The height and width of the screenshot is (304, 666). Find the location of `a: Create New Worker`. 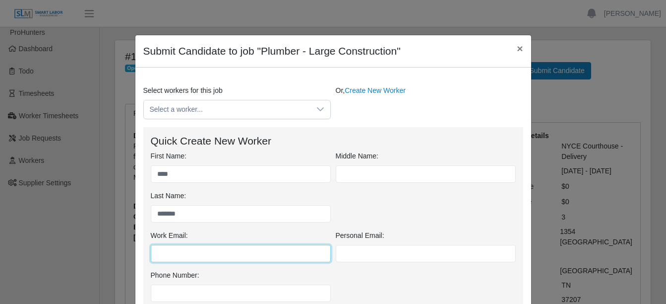

a: Create New Worker is located at coordinates (375, 90).